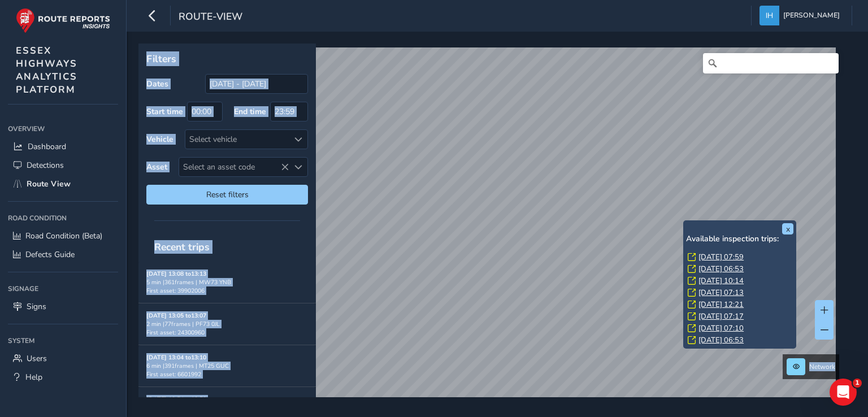 The height and width of the screenshot is (417, 868). I want to click on div: Road Condition, so click(63, 218).